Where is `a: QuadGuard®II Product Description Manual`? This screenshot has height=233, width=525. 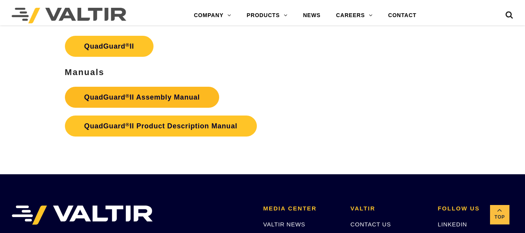 a: QuadGuard®II Product Description Manual is located at coordinates (161, 126).